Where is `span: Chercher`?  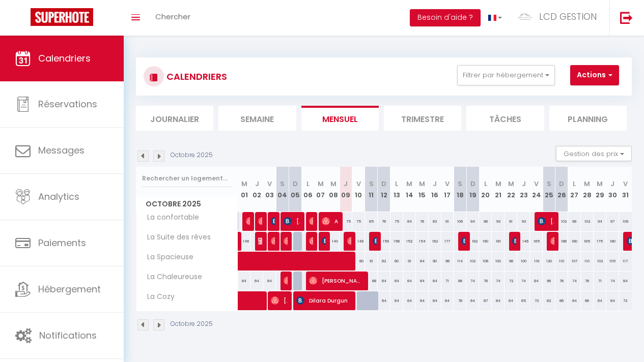 span: Chercher is located at coordinates (172, 16).